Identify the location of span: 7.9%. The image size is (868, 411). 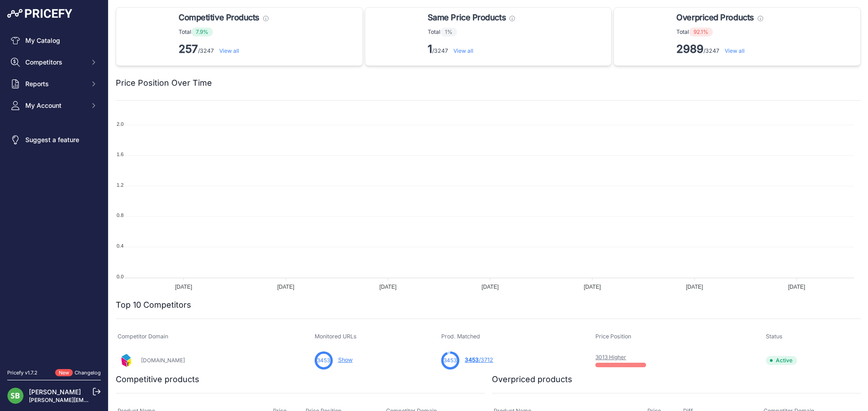
(202, 32).